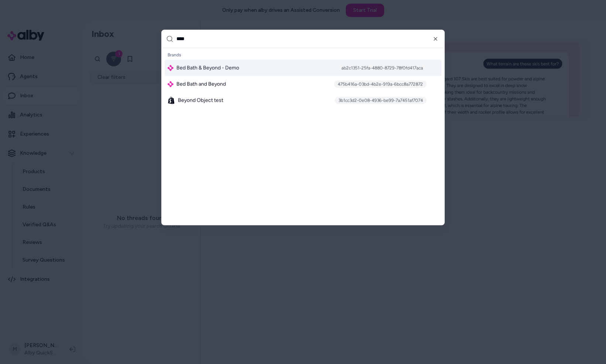  Describe the element at coordinates (380, 100) in the screenshot. I see `div: 3b1cc3d2-0e08-4936-be99-7a7451af7074` at that location.